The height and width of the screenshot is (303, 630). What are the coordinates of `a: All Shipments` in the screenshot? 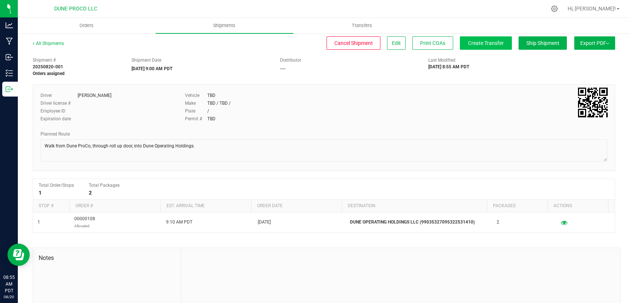 It's located at (48, 43).